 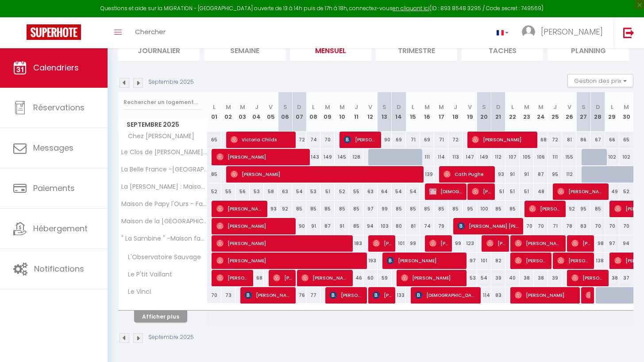 I want to click on div: 77, so click(x=313, y=295).